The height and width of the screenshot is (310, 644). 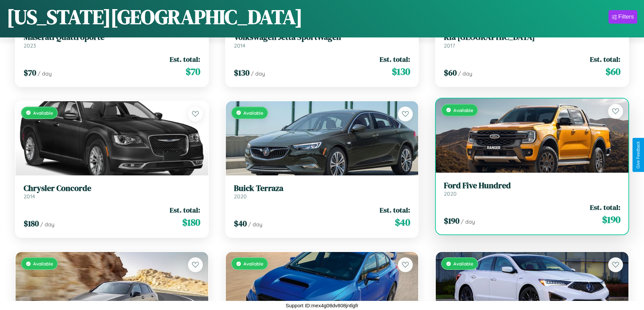 I want to click on a: Buick Terraza2020, so click(x=322, y=192).